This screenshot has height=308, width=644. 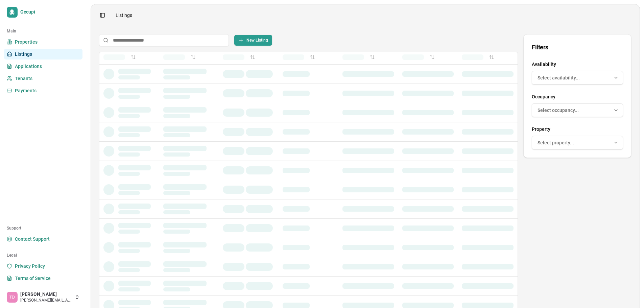 What do you see at coordinates (33, 279) in the screenshot?
I see `span: Terms of Service` at bounding box center [33, 279].